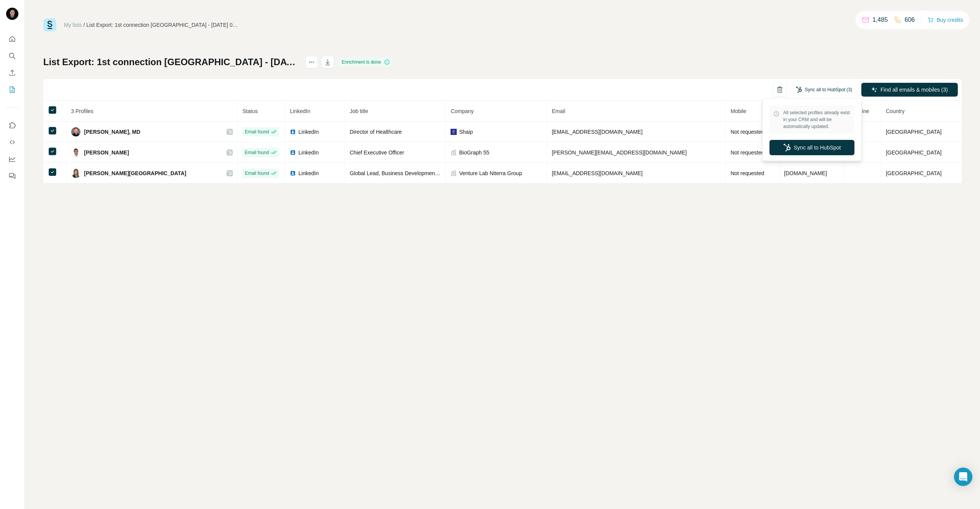  I want to click on button: Sync all to HubSpot (3), so click(824, 90).